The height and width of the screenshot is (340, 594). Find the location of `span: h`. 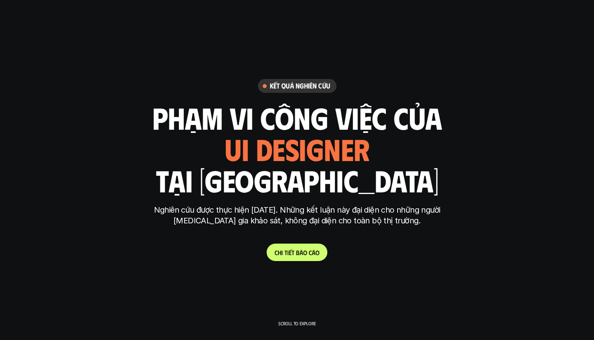

span: h is located at coordinates (279, 252).